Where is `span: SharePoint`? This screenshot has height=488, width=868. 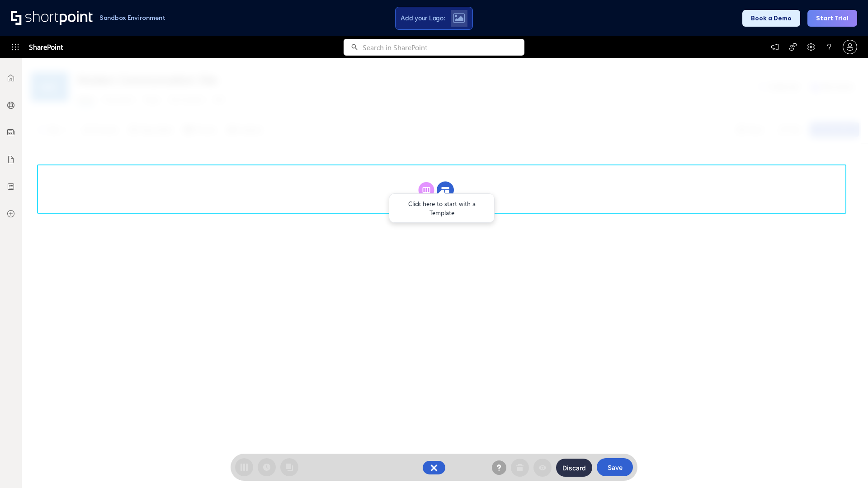
span: SharePoint is located at coordinates (45, 47).